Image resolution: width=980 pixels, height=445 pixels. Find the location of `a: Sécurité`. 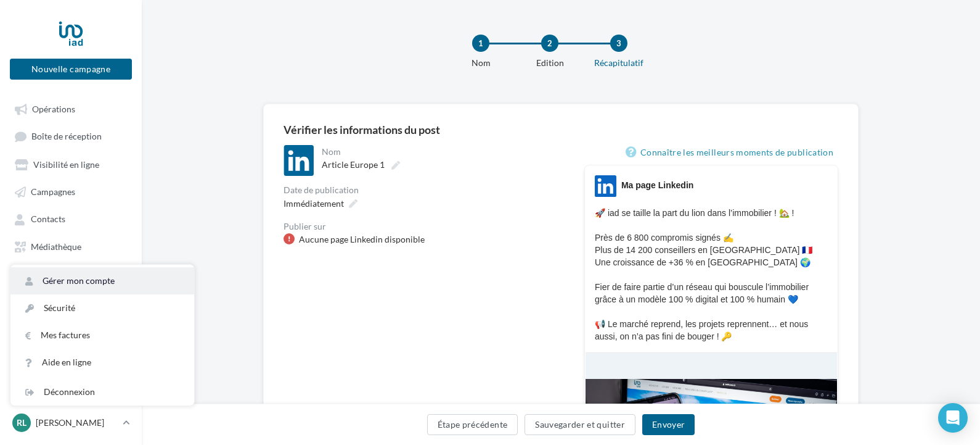

a: Sécurité is located at coordinates (102, 308).